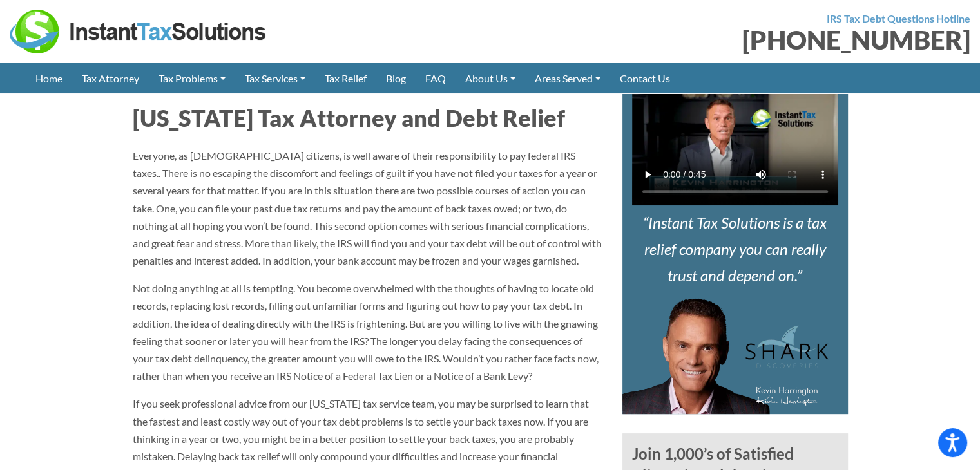 This screenshot has width=980, height=470. I want to click on a: Blog, so click(396, 78).